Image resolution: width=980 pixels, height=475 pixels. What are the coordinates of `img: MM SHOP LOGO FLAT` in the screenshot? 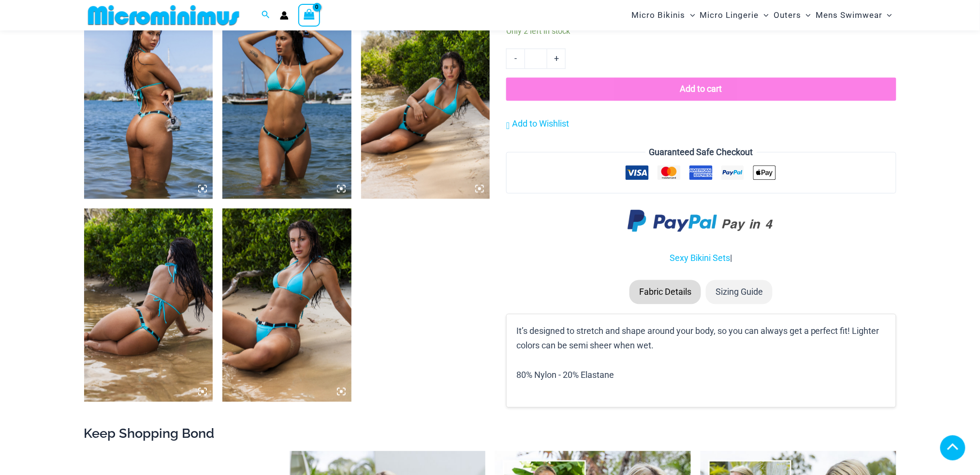 It's located at (163, 15).